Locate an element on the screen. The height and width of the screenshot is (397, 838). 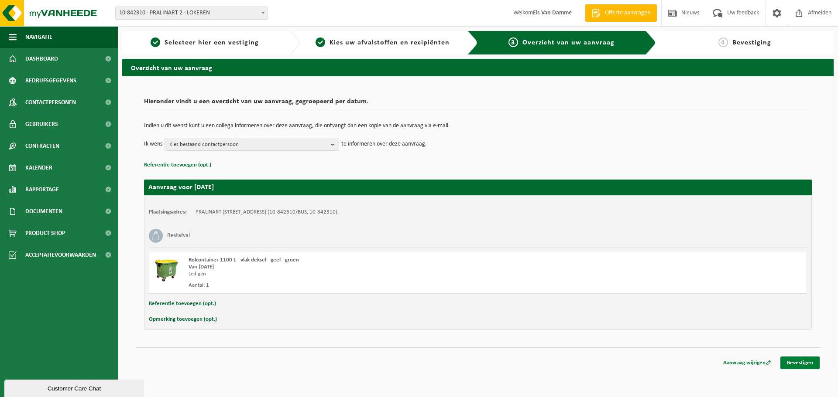
span: Kies uw afvalstoffen en recipiënten is located at coordinates (389, 43).